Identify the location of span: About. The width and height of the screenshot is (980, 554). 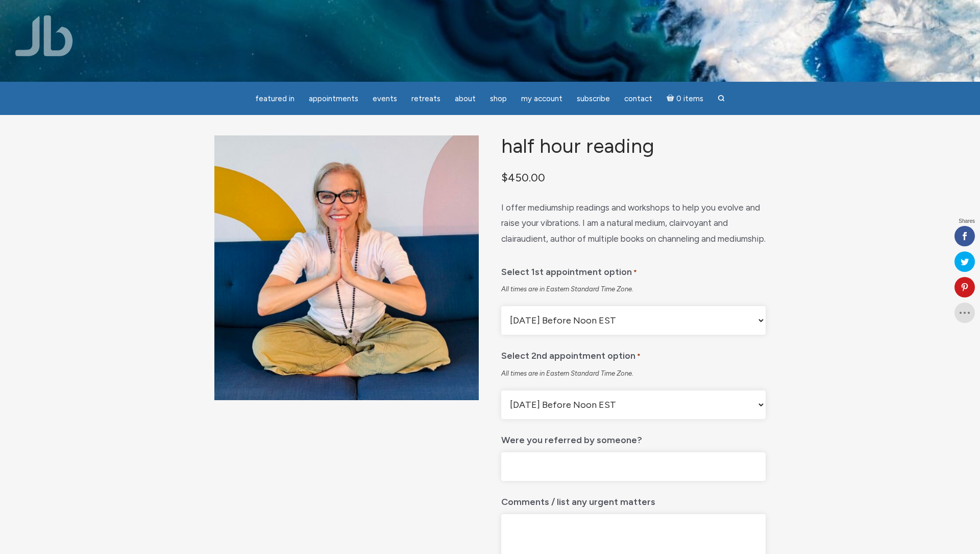
(465, 98).